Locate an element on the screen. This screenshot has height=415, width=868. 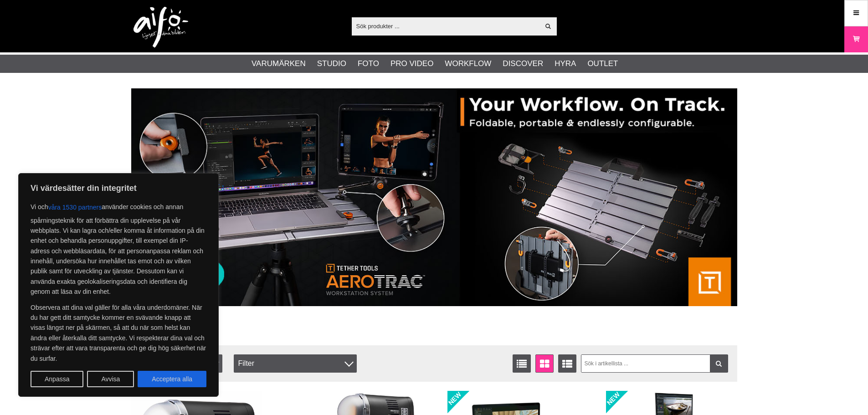
a: Listvisning is located at coordinates (521, 363).